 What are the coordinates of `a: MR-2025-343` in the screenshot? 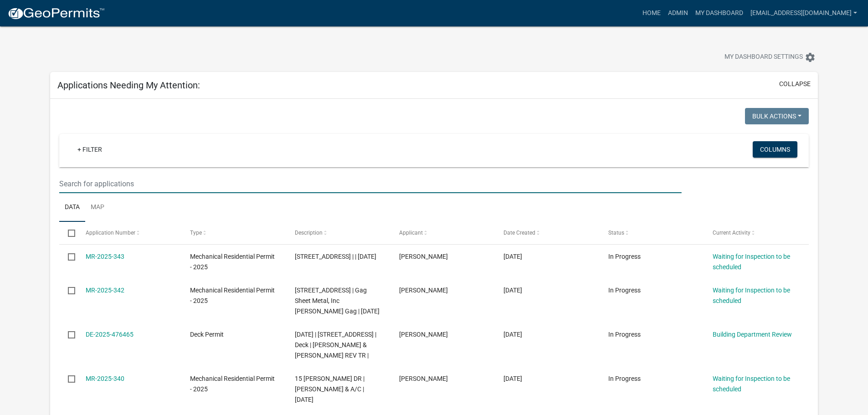 It's located at (105, 256).